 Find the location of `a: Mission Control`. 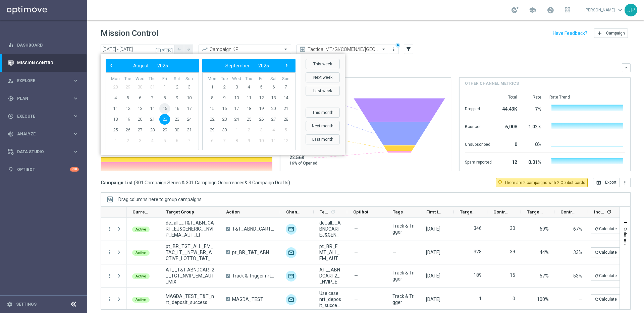

a: Mission Control is located at coordinates (48, 63).